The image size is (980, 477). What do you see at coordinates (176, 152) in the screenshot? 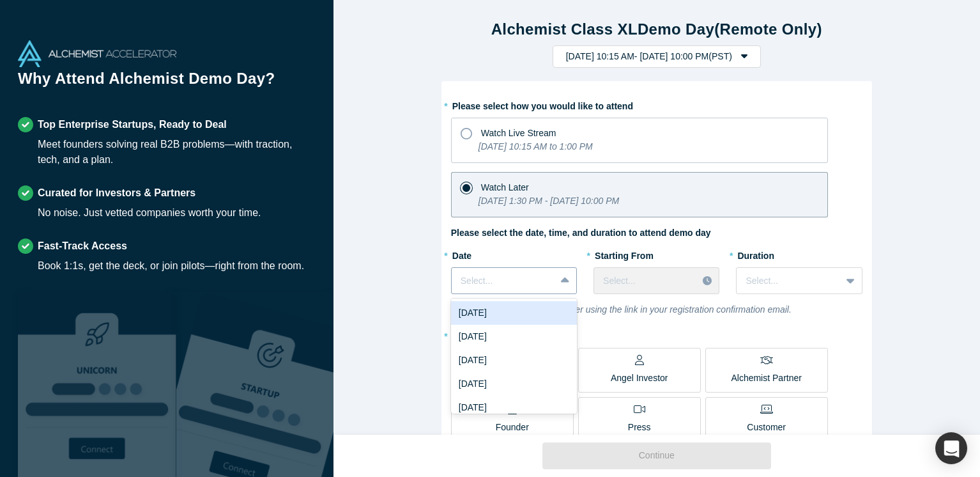
I see `div: Meet founders solving real B2B problems—with traction, tech, and a plan.` at bounding box center [176, 152].